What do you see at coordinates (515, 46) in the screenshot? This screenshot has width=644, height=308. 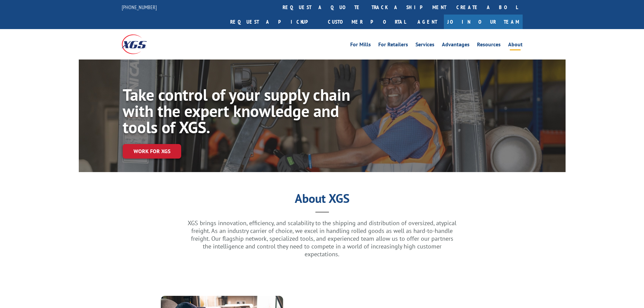 I see `a: About` at bounding box center [515, 46].